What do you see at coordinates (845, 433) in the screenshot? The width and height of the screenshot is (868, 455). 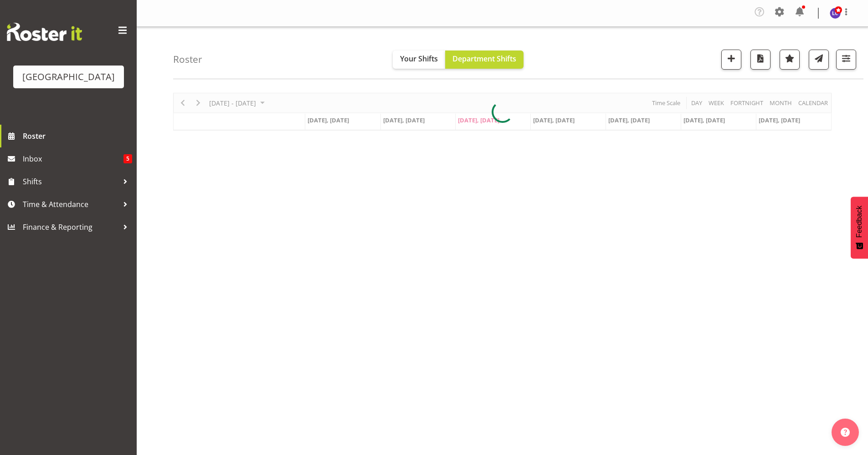 I see `img: help-xxl-2.png` at bounding box center [845, 433].